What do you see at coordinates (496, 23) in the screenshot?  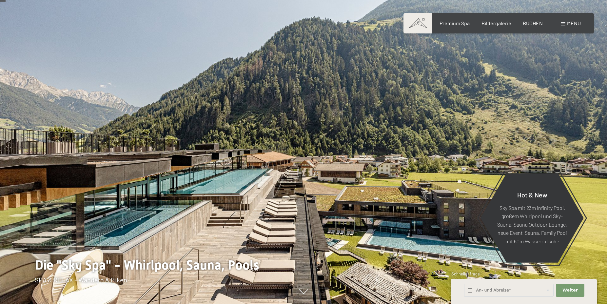 I see `a: Bildergalerie` at bounding box center [496, 23].